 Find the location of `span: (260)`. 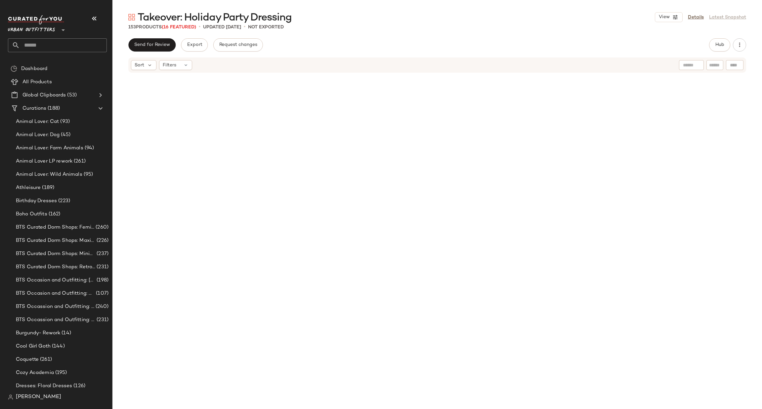

span: (260) is located at coordinates (101, 228).